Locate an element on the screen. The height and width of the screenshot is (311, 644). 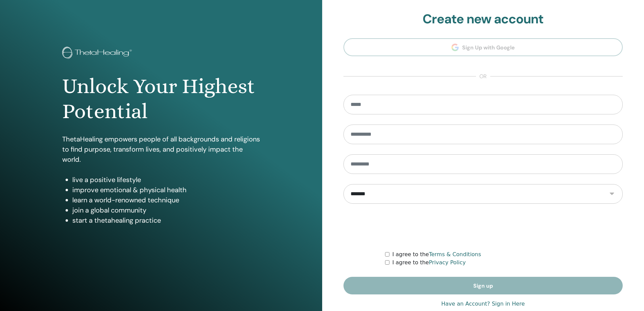
a: Have an Account? Sign in Here is located at coordinates (483, 304).